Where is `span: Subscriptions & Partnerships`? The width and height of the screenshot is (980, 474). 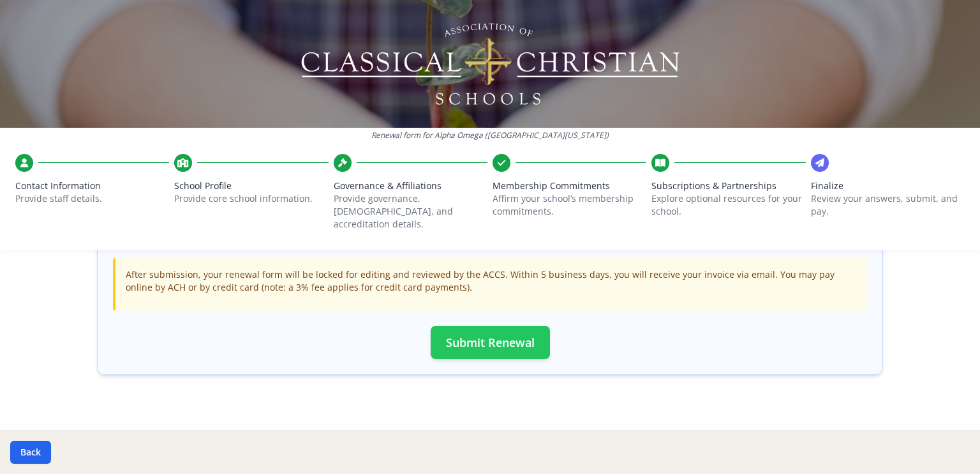
span: Subscriptions & Partnerships is located at coordinates (728, 186).